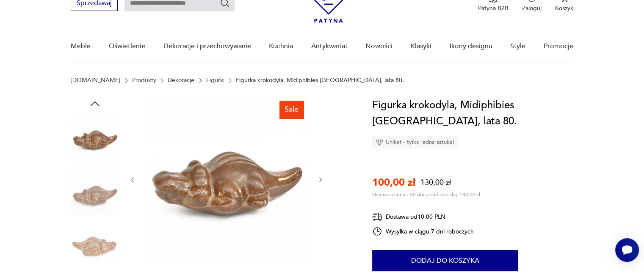 The width and height of the screenshot is (644, 272). I want to click on p: Zaloguj, so click(532, 8).